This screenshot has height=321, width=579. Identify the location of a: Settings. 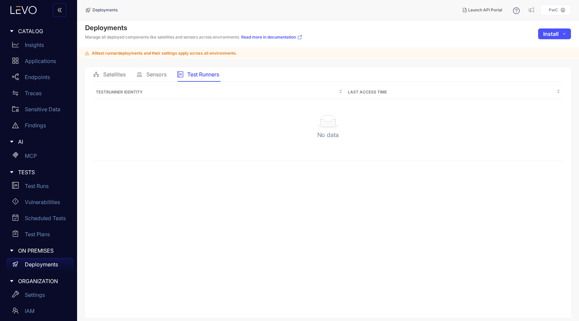
(40, 296).